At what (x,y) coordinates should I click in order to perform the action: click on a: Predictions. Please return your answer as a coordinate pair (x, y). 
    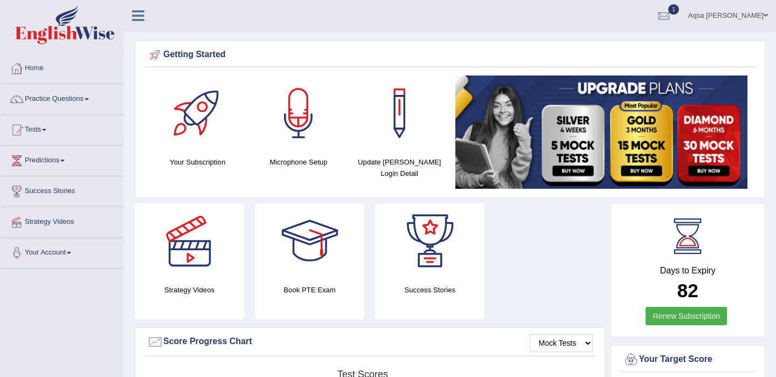
    Looking at the image, I should click on (62, 159).